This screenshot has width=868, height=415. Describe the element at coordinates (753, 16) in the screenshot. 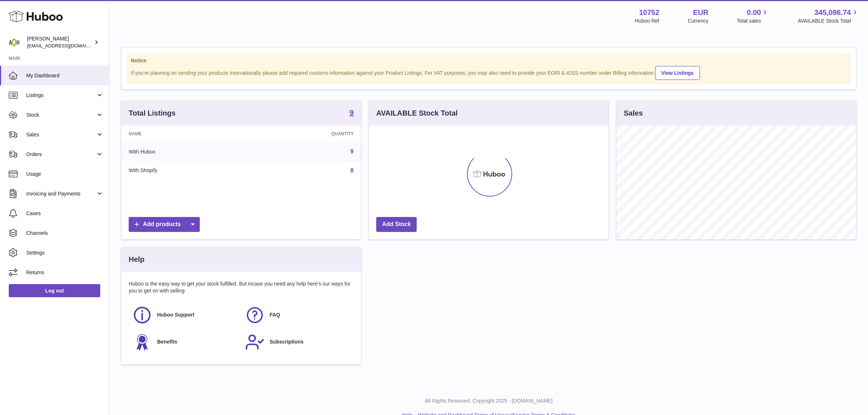

I see `a: 0.00 Total sales` at that location.